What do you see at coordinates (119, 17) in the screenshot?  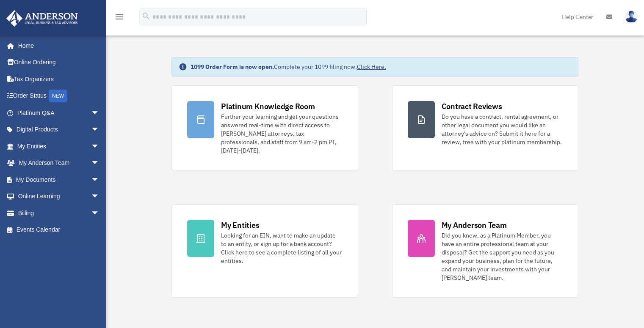 I see `i: menu` at bounding box center [119, 17].